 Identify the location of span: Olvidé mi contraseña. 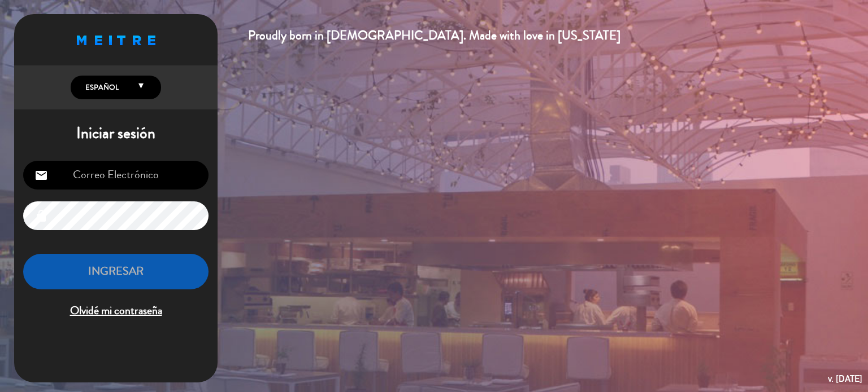
(116, 311).